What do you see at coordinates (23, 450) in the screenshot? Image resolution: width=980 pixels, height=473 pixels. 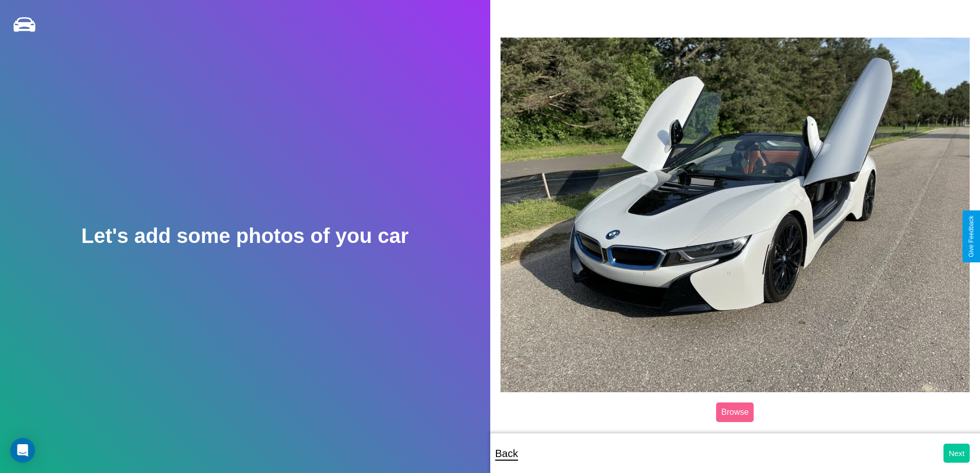 I see `div: Open Intercom Messenger` at bounding box center [23, 450].